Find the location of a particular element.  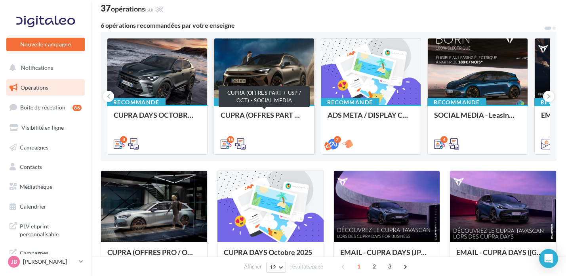

a: Campagnes DataOnDemand is located at coordinates (46, 255).